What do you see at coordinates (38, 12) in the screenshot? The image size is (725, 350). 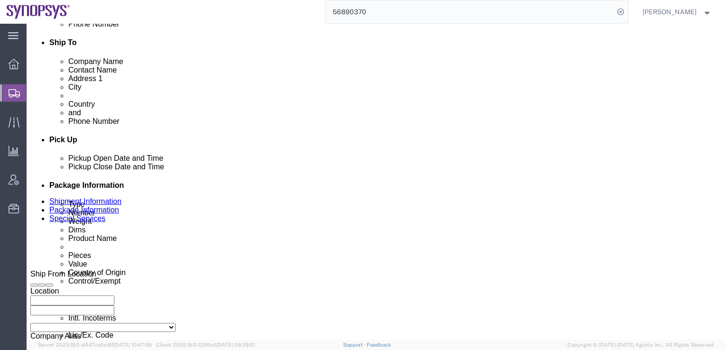 I see `img: logo` at bounding box center [38, 12].